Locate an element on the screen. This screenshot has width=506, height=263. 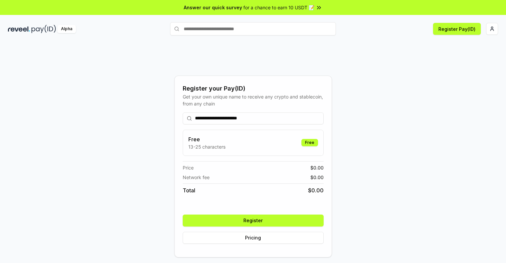
div: Get your own unique name to receive any crypto and stablecoin, from any chain is located at coordinates (253, 100).